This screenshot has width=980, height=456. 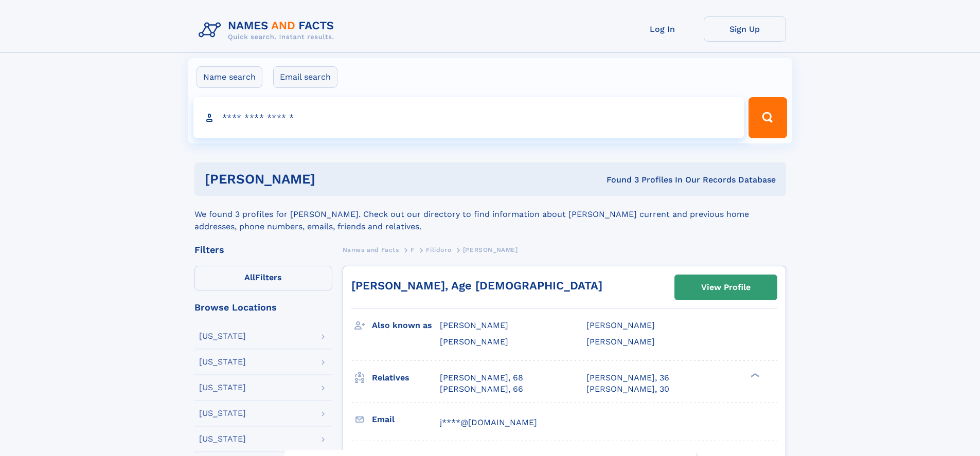 What do you see at coordinates (263, 250) in the screenshot?
I see `div: Filters` at bounding box center [263, 250].